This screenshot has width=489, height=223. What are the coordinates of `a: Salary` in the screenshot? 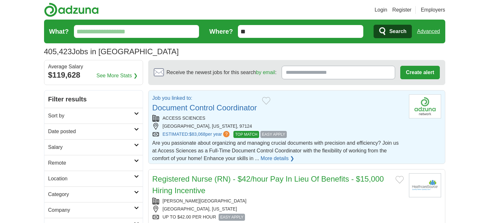 It's located at (93, 147).